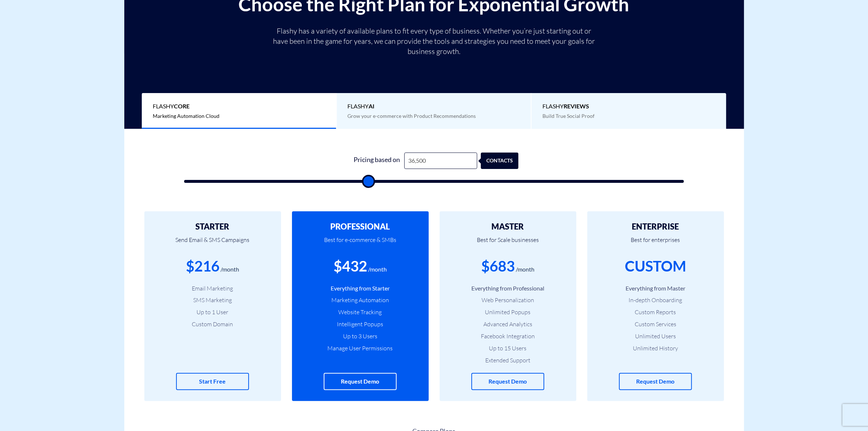 The height and width of the screenshot is (431, 868). Describe the element at coordinates (203, 266) in the screenshot. I see `div: $216` at that location.